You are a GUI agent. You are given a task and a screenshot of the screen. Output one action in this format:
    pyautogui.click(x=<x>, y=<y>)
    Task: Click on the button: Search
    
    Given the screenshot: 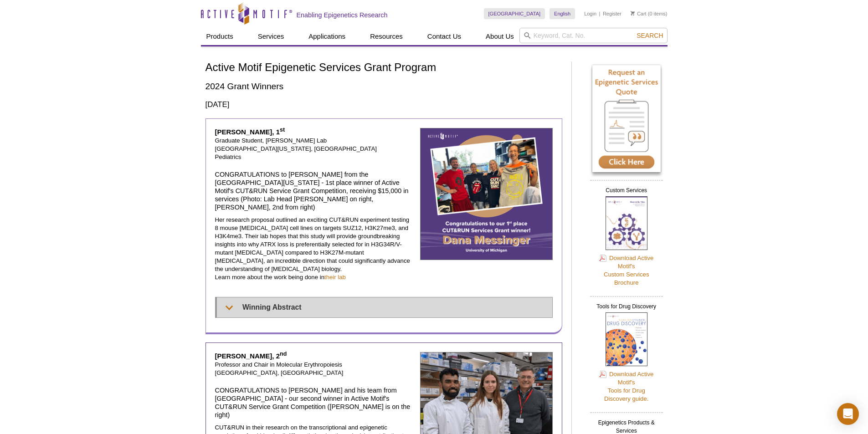 What is the action you would take?
    pyautogui.click(x=651, y=36)
    